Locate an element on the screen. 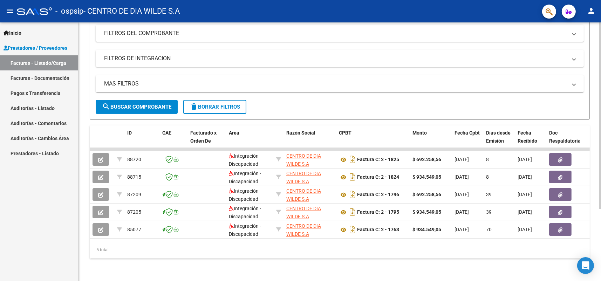  mat-panel-title: FILTROS DEL COMPROBANTE is located at coordinates (335, 33).